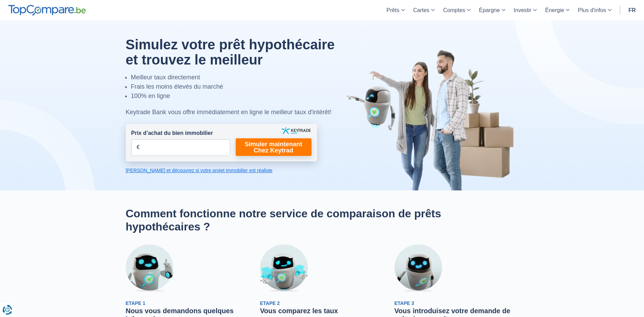 This screenshot has height=317, width=644. Describe the element at coordinates (150, 269) in the screenshot. I see `img: Etape 1` at that location.